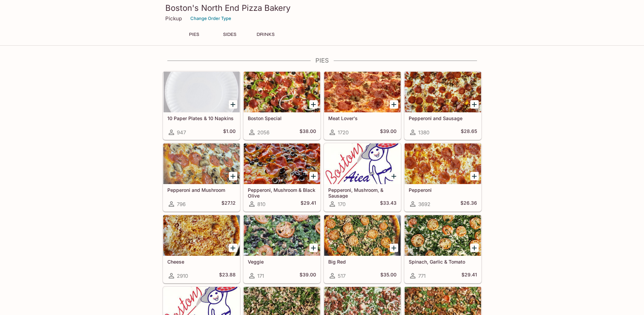 Image resolution: width=644 pixels, height=315 pixels. What do you see at coordinates (282, 249) in the screenshot?
I see `a: Veggie171$39.00` at bounding box center [282, 249].